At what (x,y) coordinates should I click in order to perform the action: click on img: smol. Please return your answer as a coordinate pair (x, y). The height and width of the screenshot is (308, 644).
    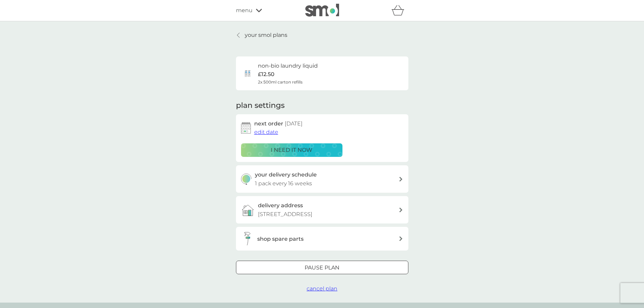
    Looking at the image, I should click on (322, 10).